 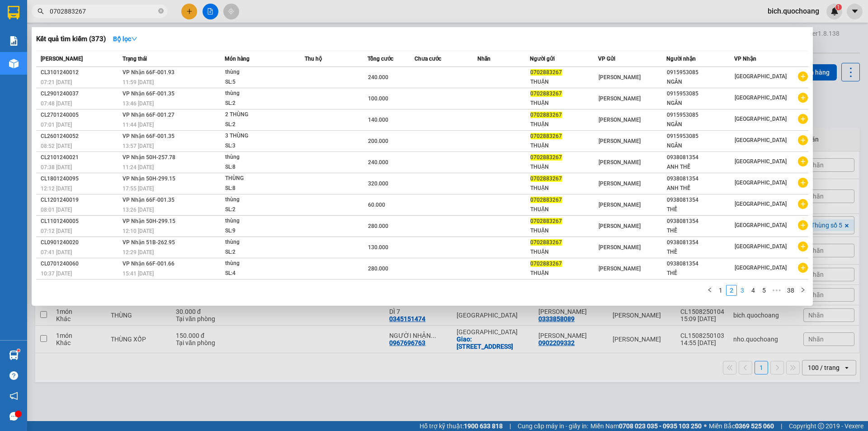 I want to click on li: Next 5 Pages, so click(x=776, y=291).